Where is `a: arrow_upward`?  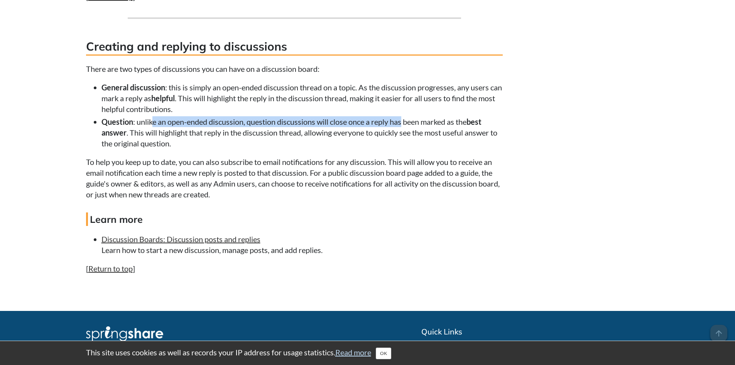 a: arrow_upward is located at coordinates (719, 330).